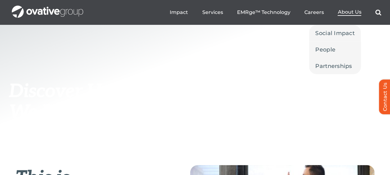 Image resolution: width=390 pixels, height=175 pixels. I want to click on span: EMRge™ Technology, so click(264, 12).